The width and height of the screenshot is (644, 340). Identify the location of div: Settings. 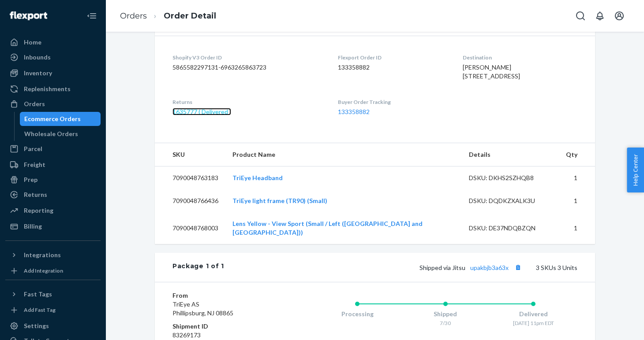
(36, 326).